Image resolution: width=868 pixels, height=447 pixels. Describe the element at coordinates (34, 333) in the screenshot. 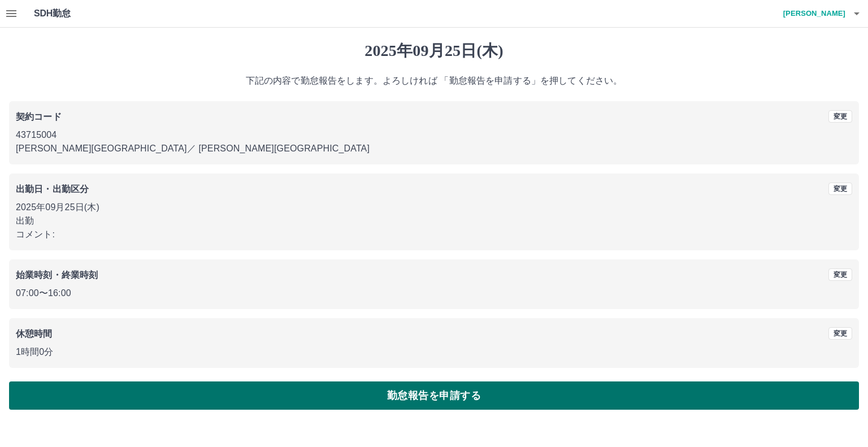

I see `b: 休憩時間` at that location.